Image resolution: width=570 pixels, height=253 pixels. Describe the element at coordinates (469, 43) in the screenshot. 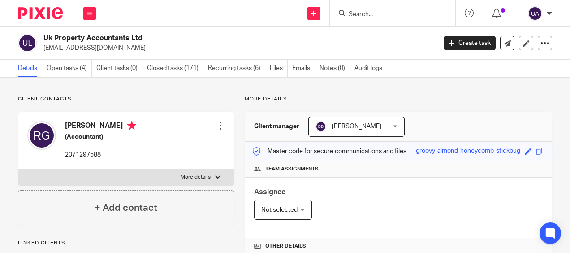

I see `a: Create task` at that location.